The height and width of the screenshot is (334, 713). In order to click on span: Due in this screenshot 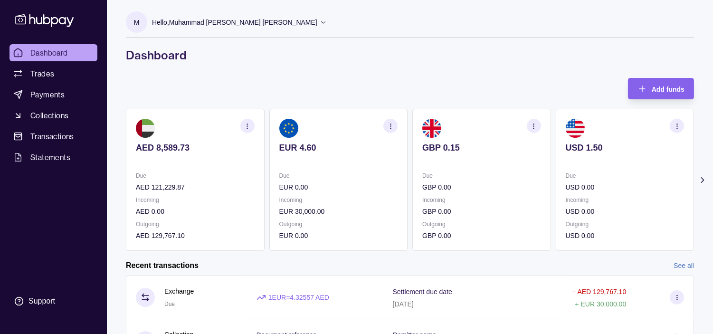, I will do `click(170, 304)`.